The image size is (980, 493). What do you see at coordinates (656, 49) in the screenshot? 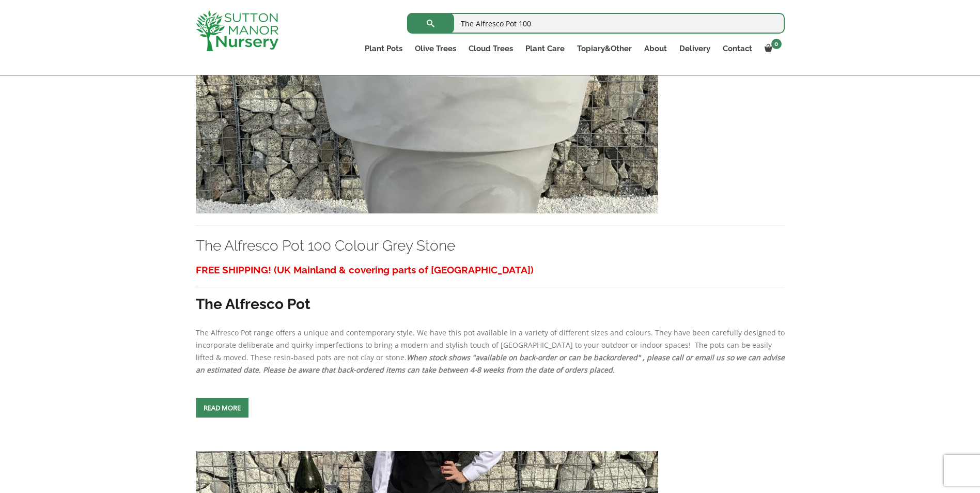
I see `a: About` at bounding box center [656, 49].